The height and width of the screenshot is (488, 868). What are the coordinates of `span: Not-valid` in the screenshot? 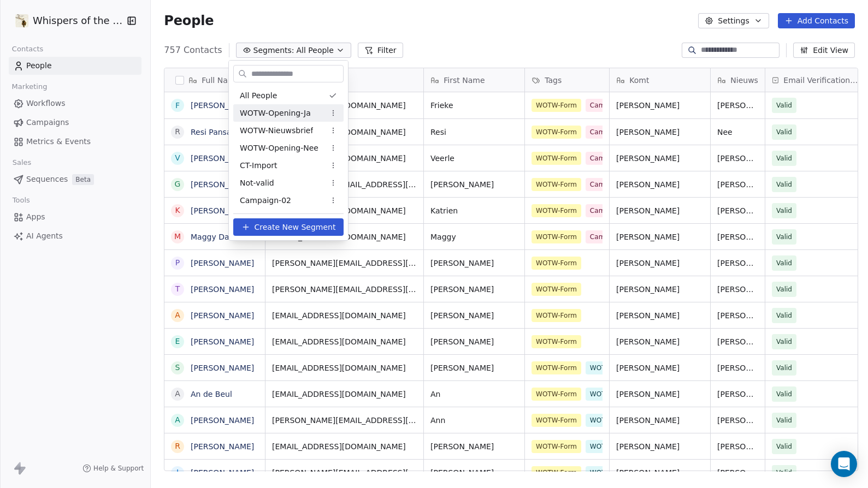 It's located at (257, 183).